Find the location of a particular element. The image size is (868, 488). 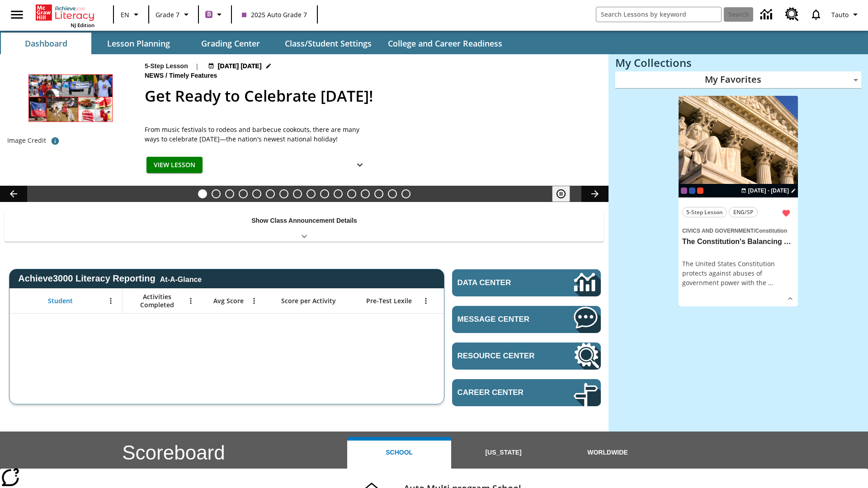

button: Worldwide is located at coordinates (608, 453).